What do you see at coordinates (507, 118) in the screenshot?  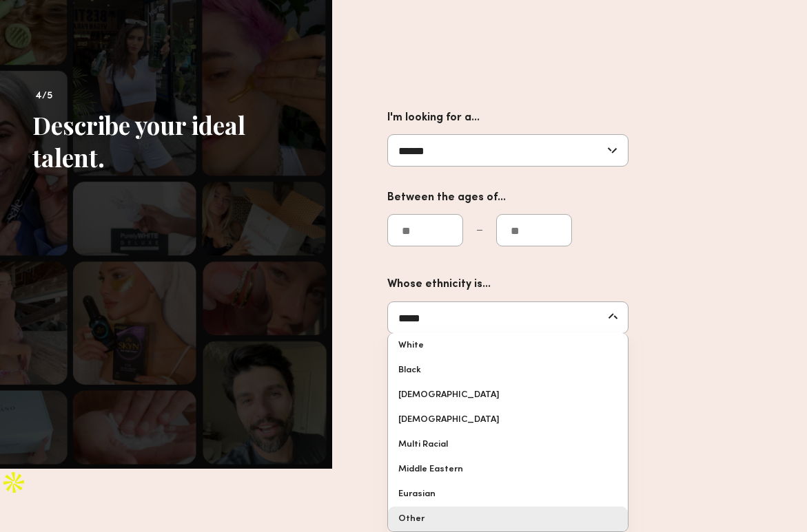 I see `div: I'm looking for a...` at bounding box center [507, 118].